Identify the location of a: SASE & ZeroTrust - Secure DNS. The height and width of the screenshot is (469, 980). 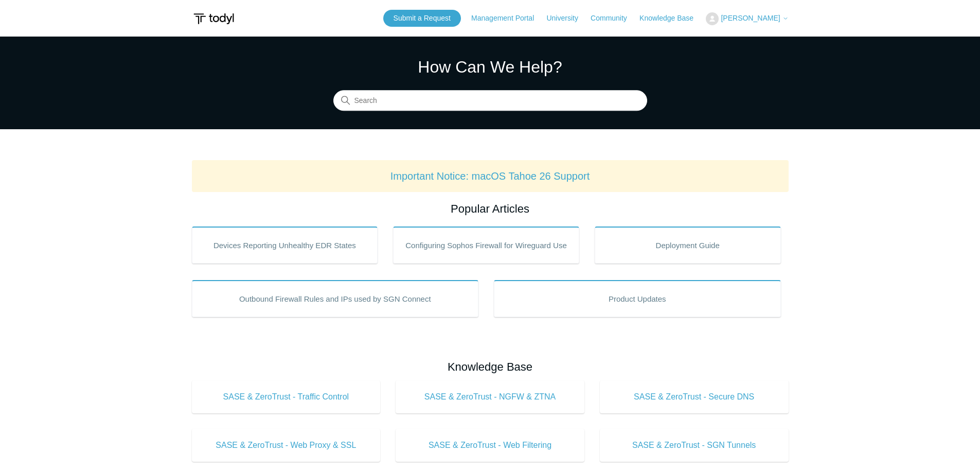
(694, 397).